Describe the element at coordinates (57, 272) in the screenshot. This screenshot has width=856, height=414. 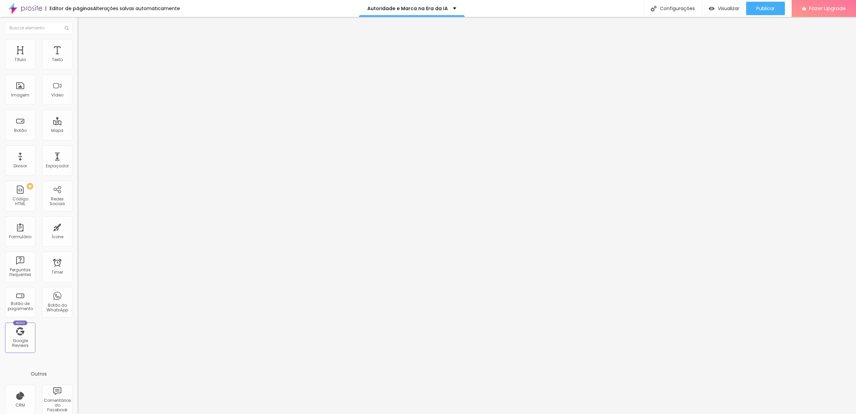
I see `div: Timer` at that location.